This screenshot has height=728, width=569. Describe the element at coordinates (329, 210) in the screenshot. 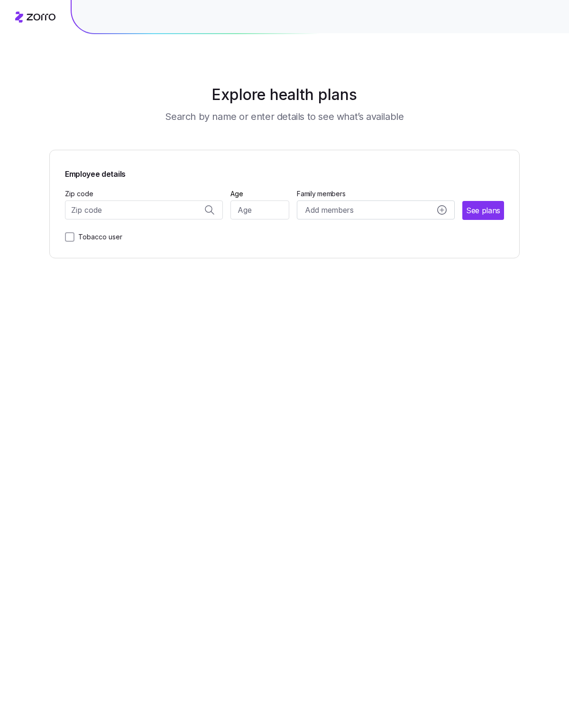

I see `span: Add members` at that location.